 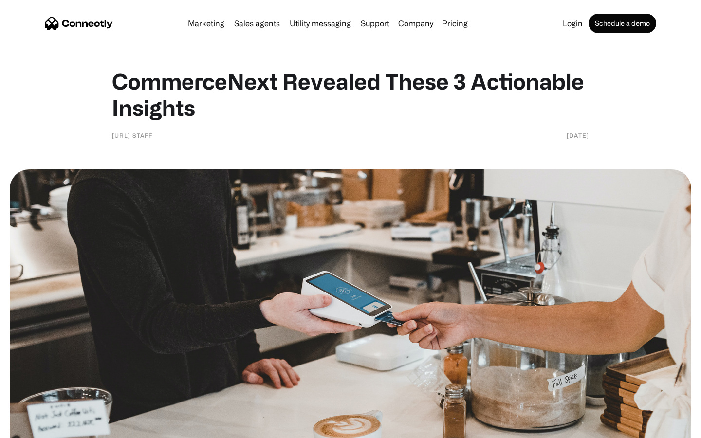 I want to click on a: Sales agents, so click(x=257, y=23).